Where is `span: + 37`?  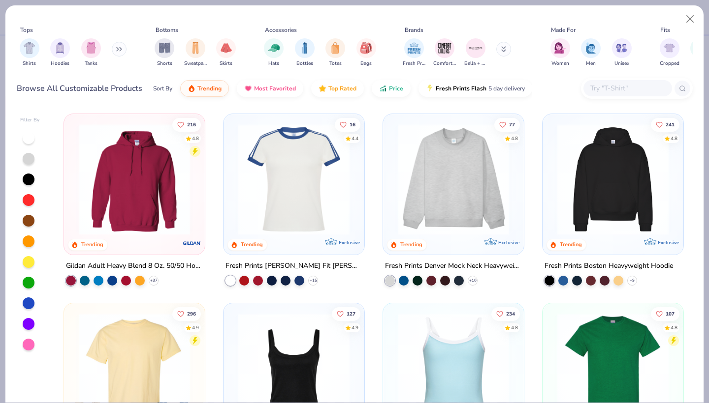 span: + 37 is located at coordinates (154, 281).